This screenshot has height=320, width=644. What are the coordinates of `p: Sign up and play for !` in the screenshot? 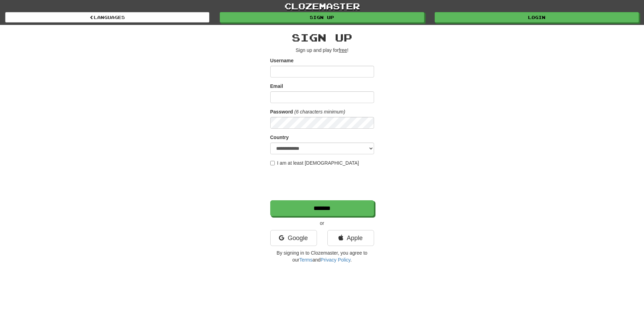 It's located at (322, 50).